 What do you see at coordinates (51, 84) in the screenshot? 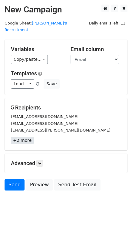
I see `button: Save` at bounding box center [51, 84].